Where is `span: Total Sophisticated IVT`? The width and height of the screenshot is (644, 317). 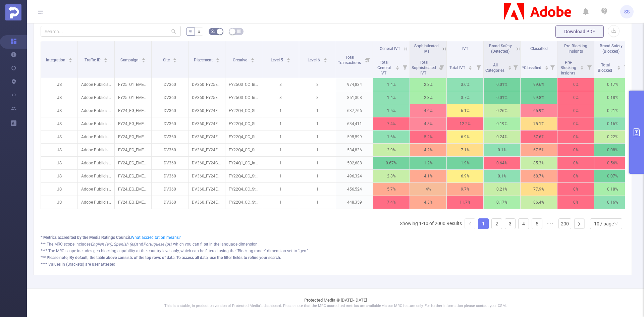
span: Total Sophisticated IVT is located at coordinates (424, 68).